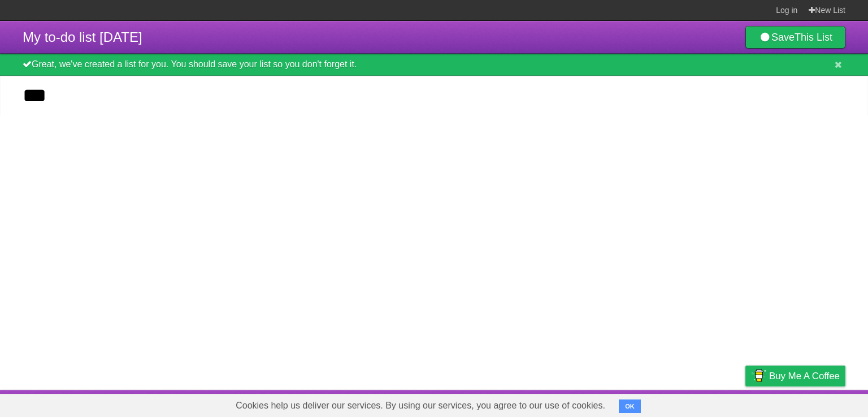 This screenshot has width=868, height=417. What do you see at coordinates (746, 404) in the screenshot?
I see `a: Privacy` at bounding box center [746, 404].